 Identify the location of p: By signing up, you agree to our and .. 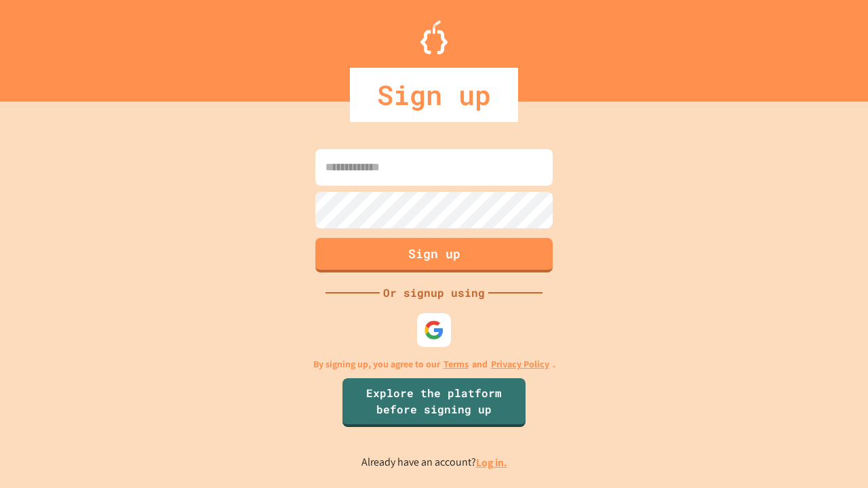
(434, 364).